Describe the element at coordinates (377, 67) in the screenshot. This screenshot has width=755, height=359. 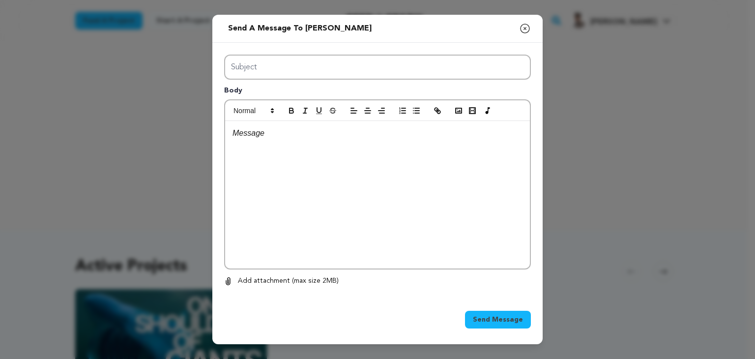
I see `input: Enter subject` at that location.